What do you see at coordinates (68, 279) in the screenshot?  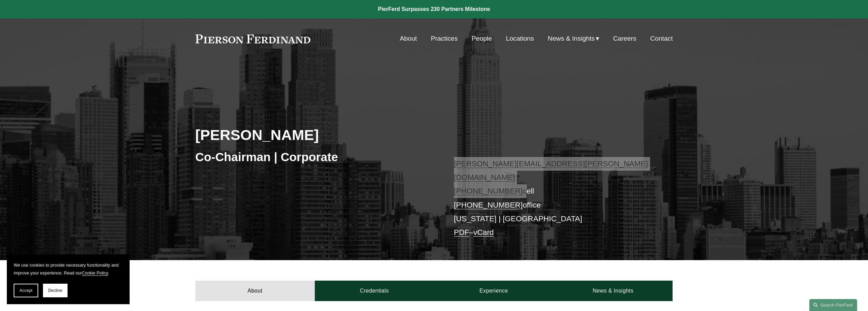 I see `section: Cookie banner` at bounding box center [68, 279].